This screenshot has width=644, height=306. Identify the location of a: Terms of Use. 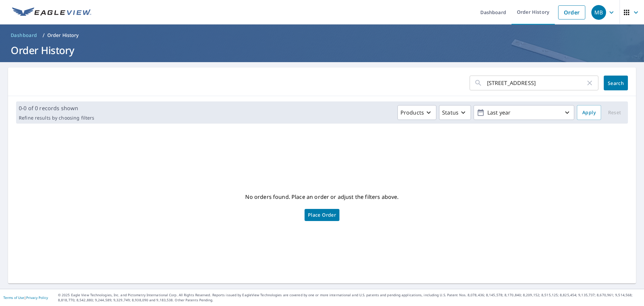
(14, 297).